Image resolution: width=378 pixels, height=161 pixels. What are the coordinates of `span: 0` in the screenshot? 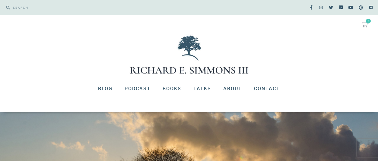 It's located at (368, 21).